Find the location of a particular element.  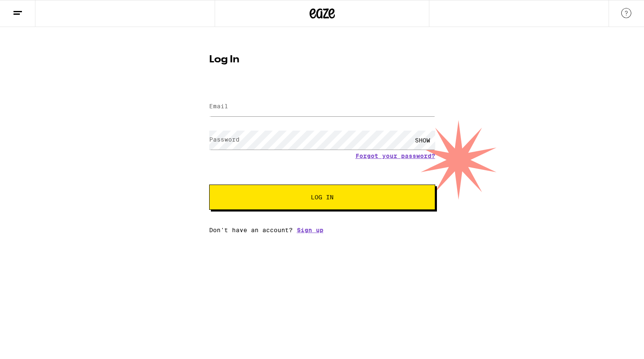

div: SHOW is located at coordinates (423, 140).